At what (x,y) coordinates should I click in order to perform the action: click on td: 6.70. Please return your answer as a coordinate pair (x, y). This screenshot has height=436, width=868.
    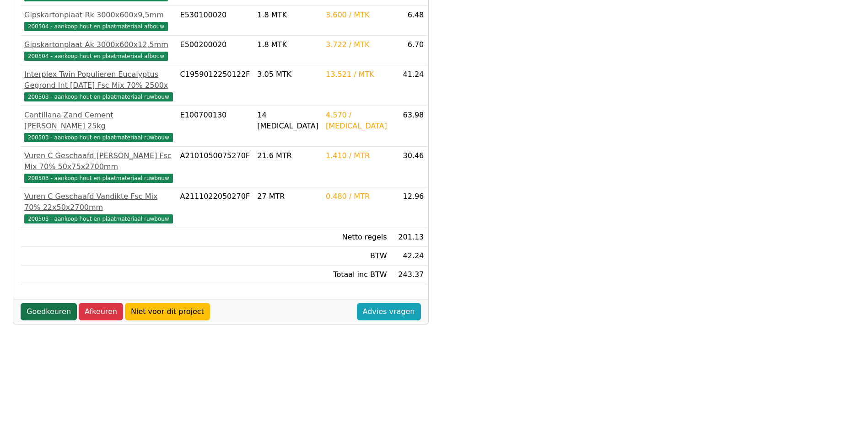
    Looking at the image, I should click on (409, 50).